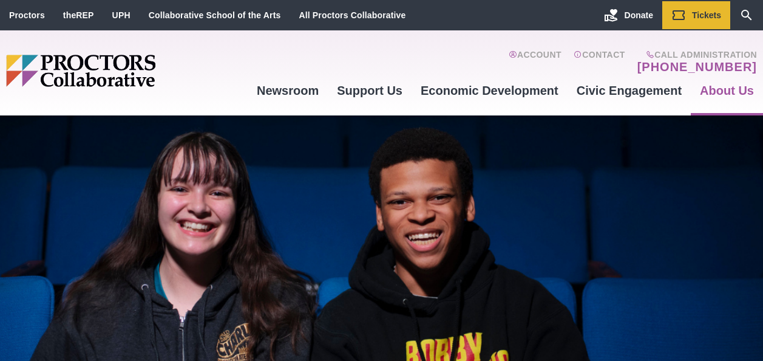 This screenshot has height=361, width=763. What do you see at coordinates (747, 15) in the screenshot?
I see `a: Search` at bounding box center [747, 15].